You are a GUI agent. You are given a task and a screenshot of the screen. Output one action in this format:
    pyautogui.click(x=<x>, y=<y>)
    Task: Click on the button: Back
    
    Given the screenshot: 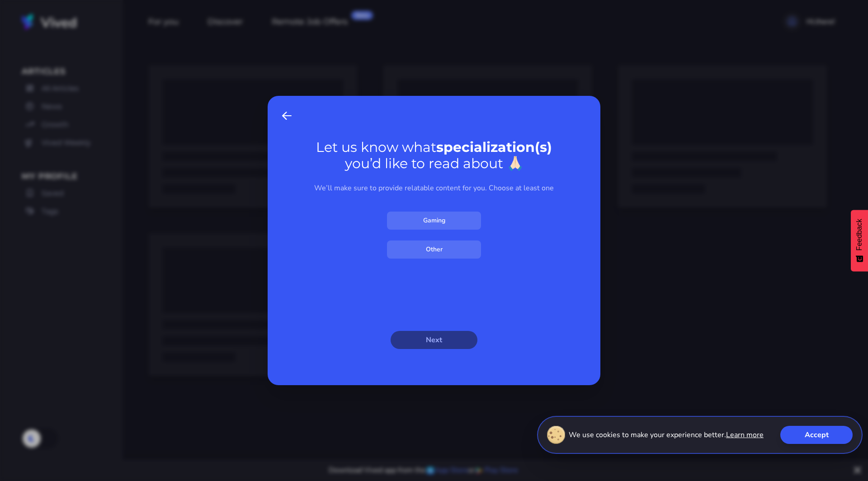 What is the action you would take?
    pyautogui.click(x=287, y=116)
    